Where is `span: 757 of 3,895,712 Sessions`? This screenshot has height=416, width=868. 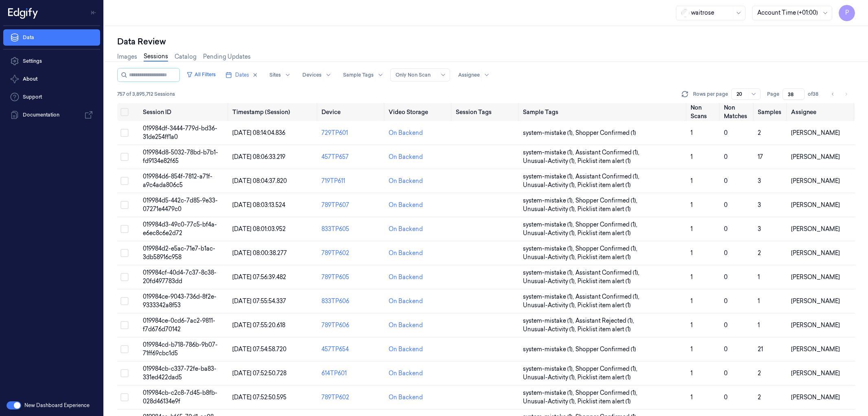 span: 757 of 3,895,712 Sessions is located at coordinates (146, 94).